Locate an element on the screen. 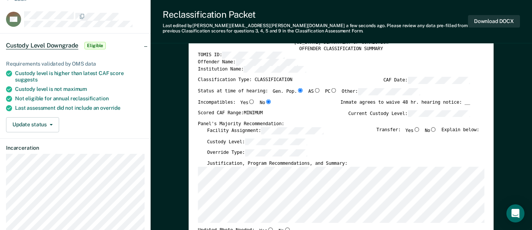  button: Download DOCX is located at coordinates (494, 21).